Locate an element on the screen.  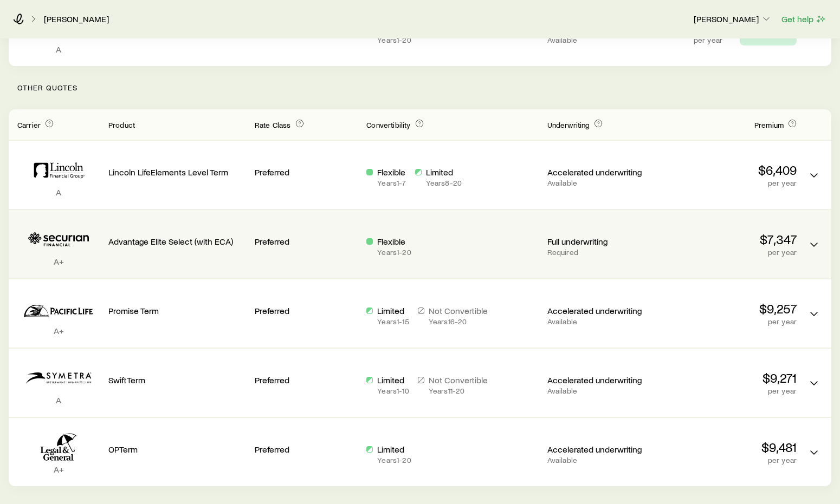
span: Rate Class is located at coordinates (273, 124).